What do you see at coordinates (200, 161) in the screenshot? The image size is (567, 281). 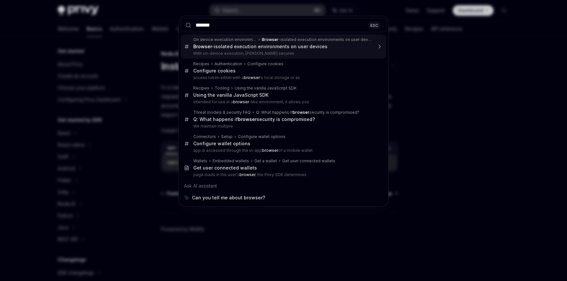 I see `div: Wallets` at bounding box center [200, 161].